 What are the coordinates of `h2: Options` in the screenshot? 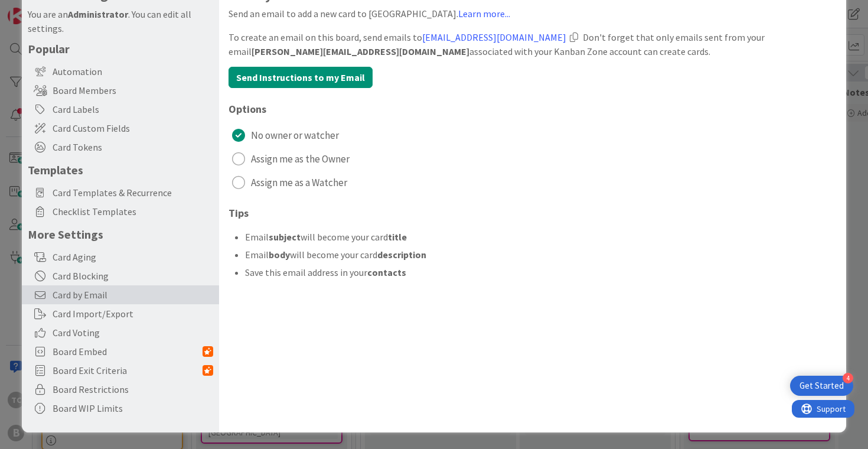 It's located at (533, 109).